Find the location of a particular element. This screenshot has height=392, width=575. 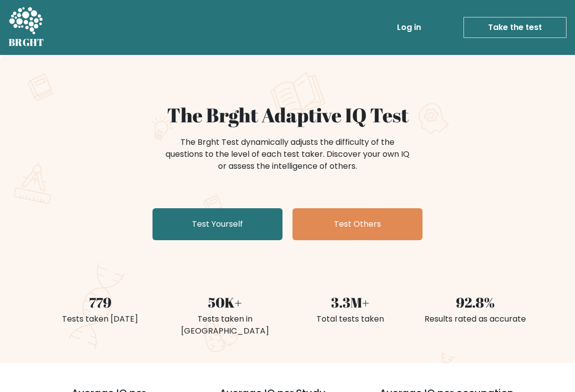

a: Test Others is located at coordinates (358, 224).